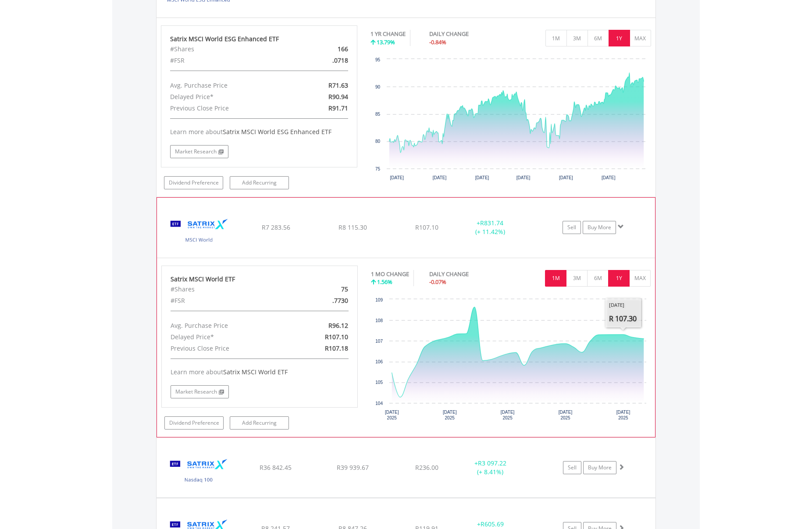 Image resolution: width=812 pixels, height=529 pixels. What do you see at coordinates (385, 282) in the screenshot?
I see `span: 1.56%` at bounding box center [385, 282].